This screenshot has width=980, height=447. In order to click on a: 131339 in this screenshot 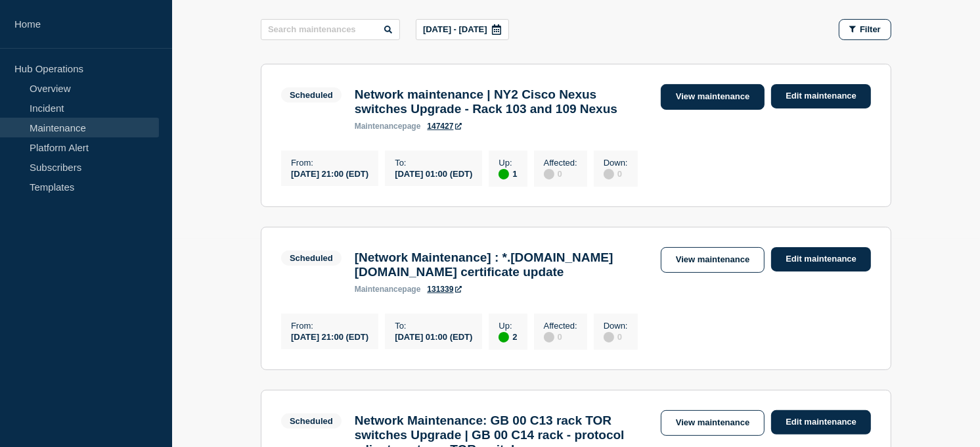, I will do `click(444, 289)`.